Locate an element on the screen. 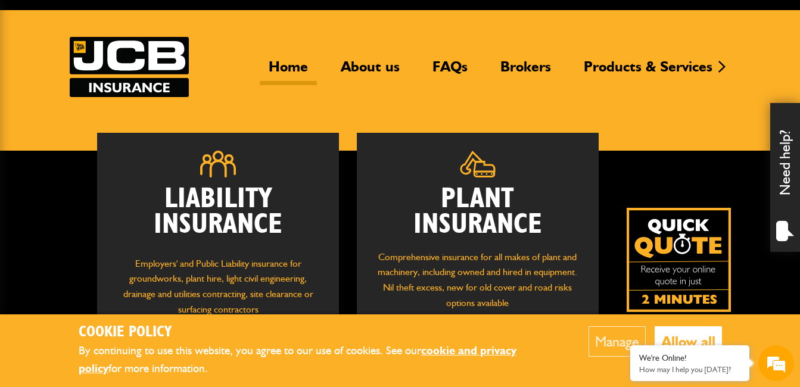 This screenshot has width=800, height=387. a: Brokers is located at coordinates (525, 71).